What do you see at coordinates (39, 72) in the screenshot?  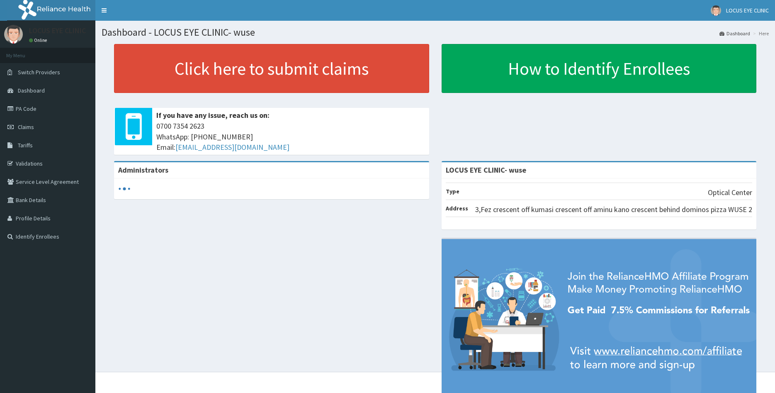 I see `span: Switch Providers` at bounding box center [39, 72].